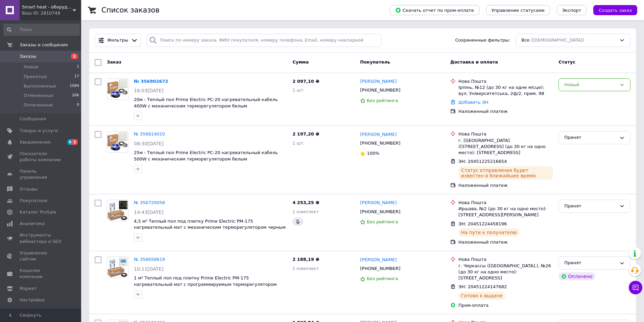 The width and height of the screenshot is (644, 322). What do you see at coordinates (70, 142) in the screenshot?
I see `span: 6` at bounding box center [70, 142].